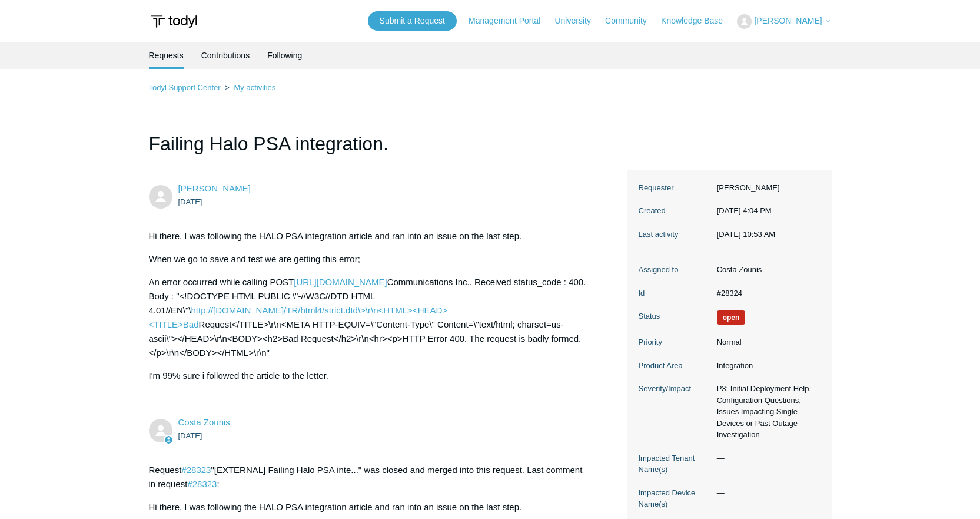 The width and height of the screenshot is (980, 519). What do you see at coordinates (578, 21) in the screenshot?
I see `a: University` at bounding box center [578, 21].